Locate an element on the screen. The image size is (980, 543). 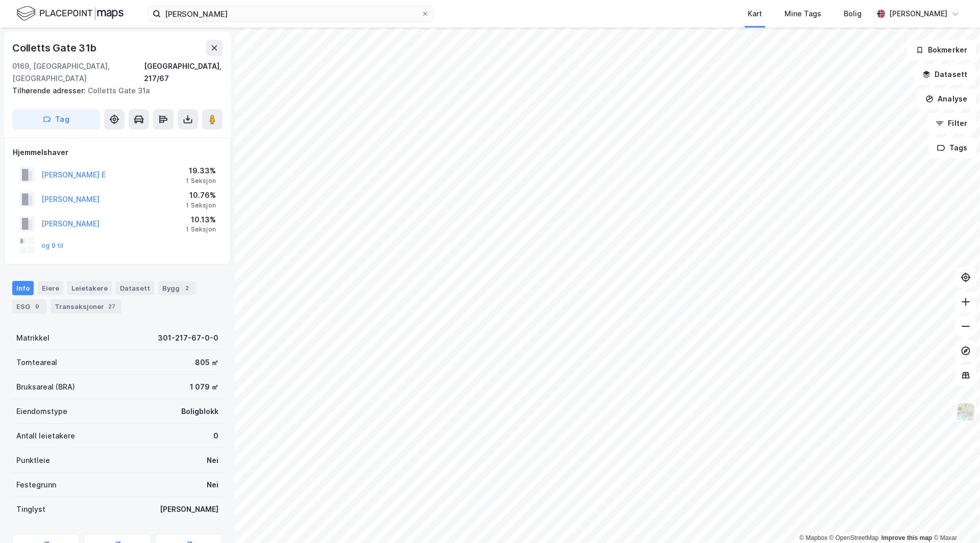
div: 19.33% is located at coordinates (201, 171).